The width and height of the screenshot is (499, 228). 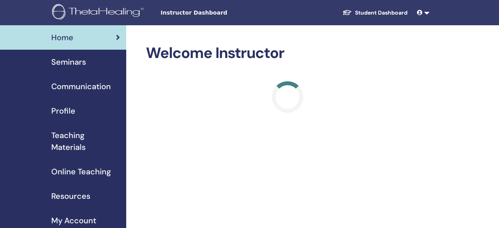 What do you see at coordinates (220, 13) in the screenshot?
I see `span: Instructor Dashboard` at bounding box center [220, 13].